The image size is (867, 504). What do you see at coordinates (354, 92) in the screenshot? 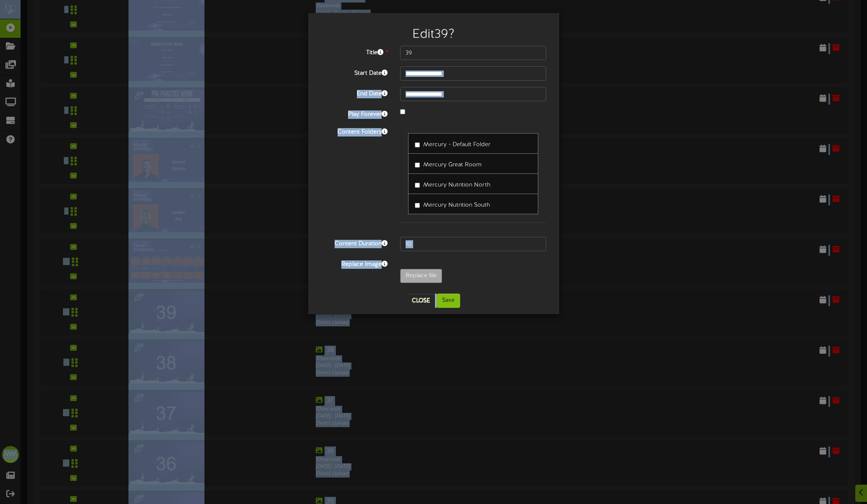
I see `label: End Date` at bounding box center [354, 92].